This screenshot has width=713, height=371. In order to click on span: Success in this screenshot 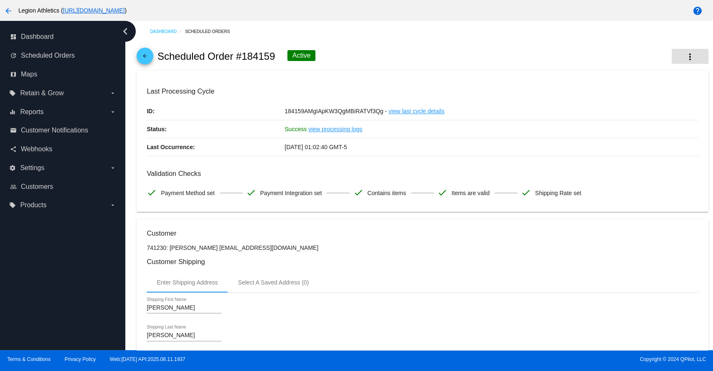, I will do `click(295, 129)`.